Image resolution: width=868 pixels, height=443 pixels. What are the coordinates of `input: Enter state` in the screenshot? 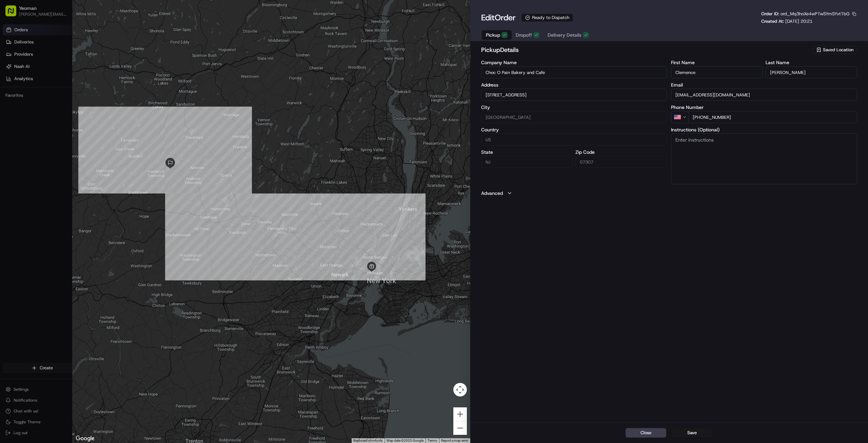 It's located at (527, 162).